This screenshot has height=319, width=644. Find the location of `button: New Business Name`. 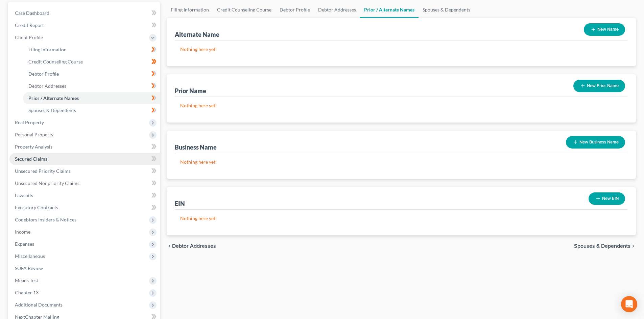

button: New Business Name is located at coordinates (595, 142).